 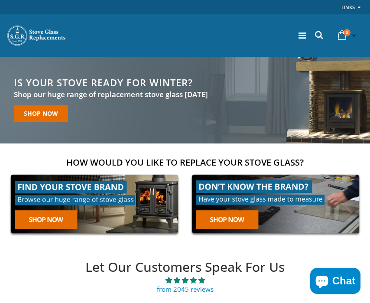 What do you see at coordinates (302, 35) in the screenshot?
I see `a: Menu` at bounding box center [302, 35].